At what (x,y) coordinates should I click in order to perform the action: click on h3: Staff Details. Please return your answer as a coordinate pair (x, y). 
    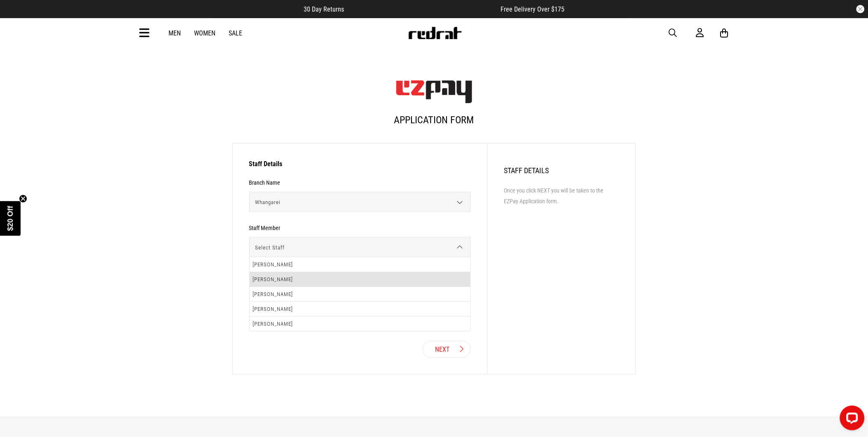
    Looking at the image, I should click on (360, 166).